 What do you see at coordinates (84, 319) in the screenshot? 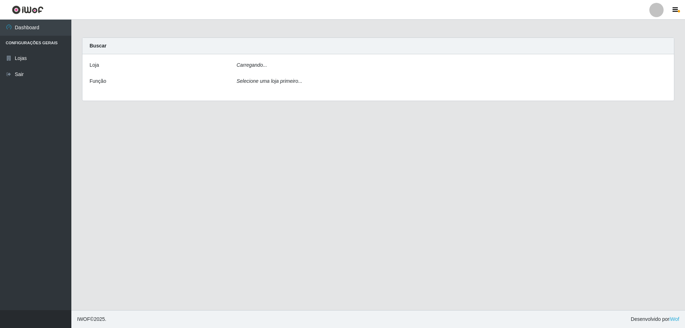
I see `span: IWOF` at bounding box center [84, 319].